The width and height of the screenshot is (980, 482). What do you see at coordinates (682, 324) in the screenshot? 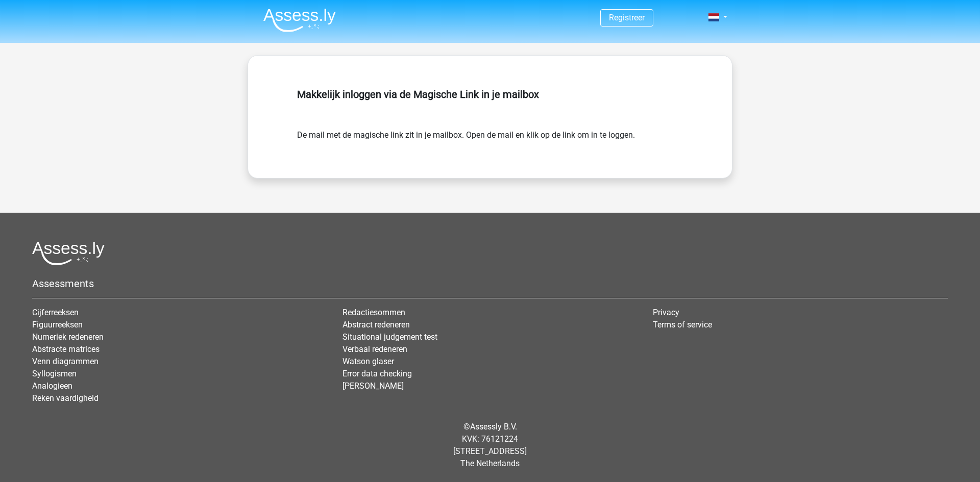
I see `a: Terms of service` at bounding box center [682, 324].